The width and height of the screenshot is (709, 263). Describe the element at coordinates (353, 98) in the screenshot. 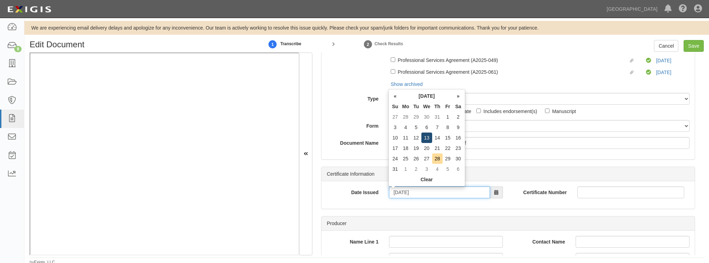

I see `label: Type` at that location.